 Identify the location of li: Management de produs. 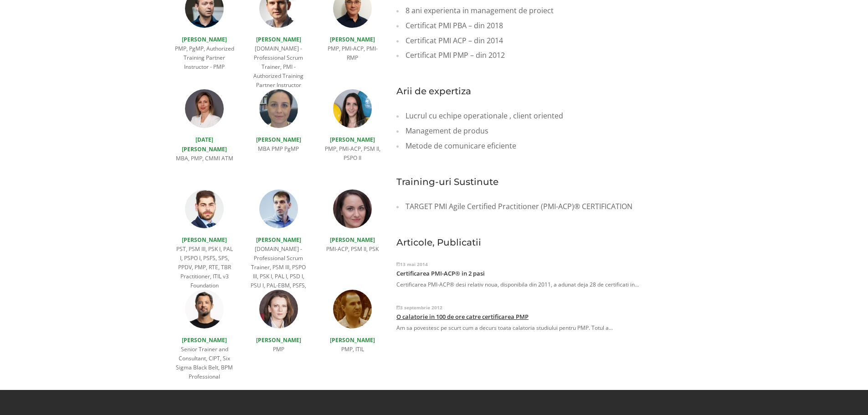
(545, 131).